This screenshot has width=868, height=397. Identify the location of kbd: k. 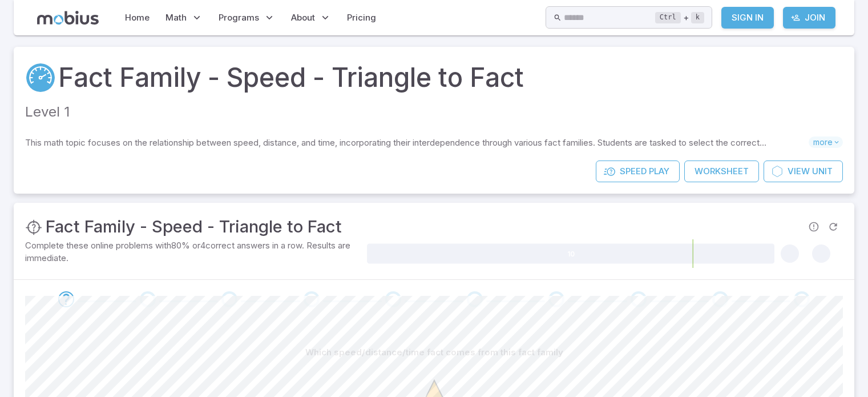
(698, 18).